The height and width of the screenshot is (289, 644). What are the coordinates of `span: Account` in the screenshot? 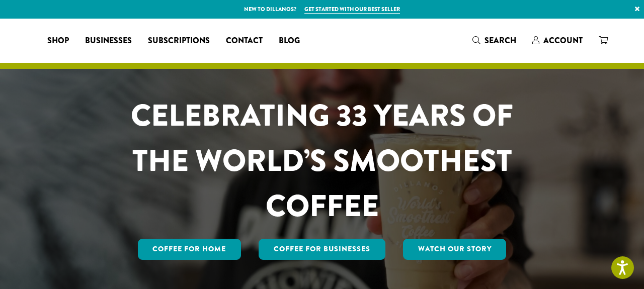 It's located at (563, 40).